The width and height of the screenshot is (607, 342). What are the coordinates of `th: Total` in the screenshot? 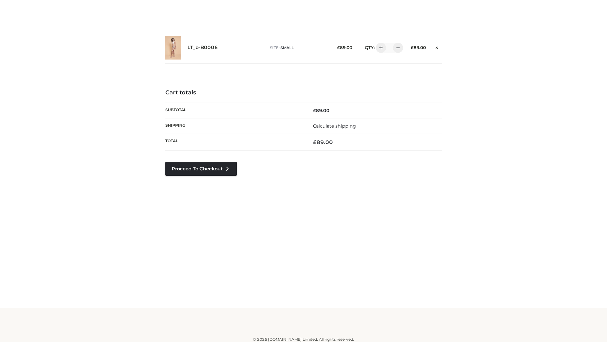 It's located at (234, 142).